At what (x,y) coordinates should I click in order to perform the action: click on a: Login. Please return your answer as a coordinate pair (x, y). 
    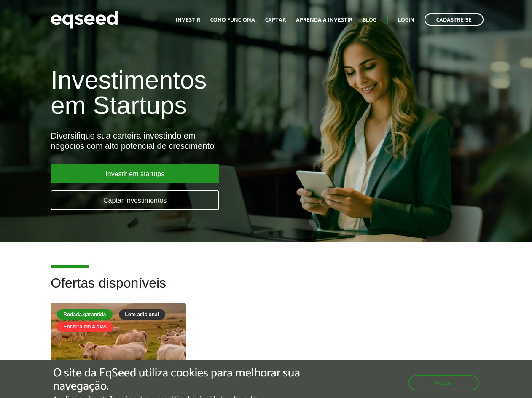
    Looking at the image, I should click on (405, 20).